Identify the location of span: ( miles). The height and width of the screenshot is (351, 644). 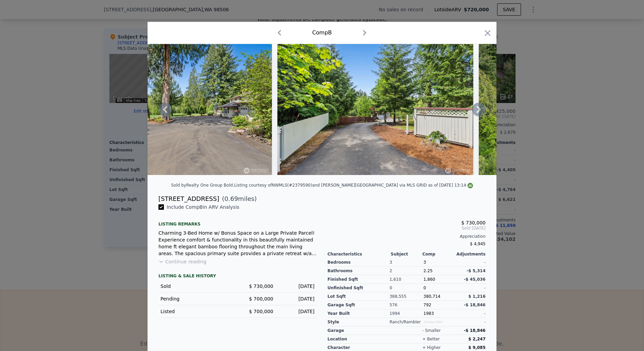
(238, 199).